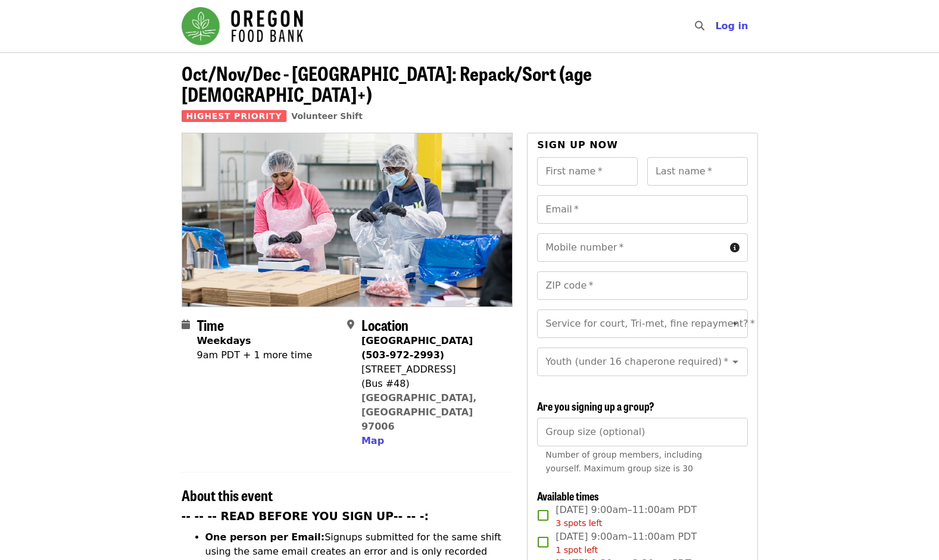 This screenshot has height=560, width=939. Describe the element at coordinates (577, 550) in the screenshot. I see `span: 1 spot left` at that location.